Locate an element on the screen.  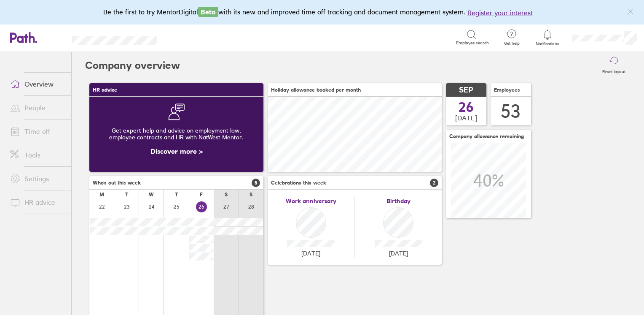
span: Notifications is located at coordinates (547, 44).